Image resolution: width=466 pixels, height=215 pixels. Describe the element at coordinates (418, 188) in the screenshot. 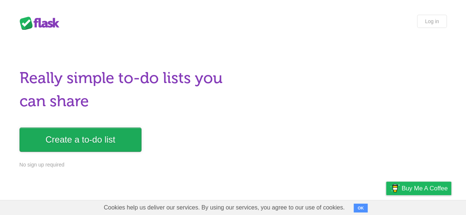

I see `a: Buy me a coffee` at that location.